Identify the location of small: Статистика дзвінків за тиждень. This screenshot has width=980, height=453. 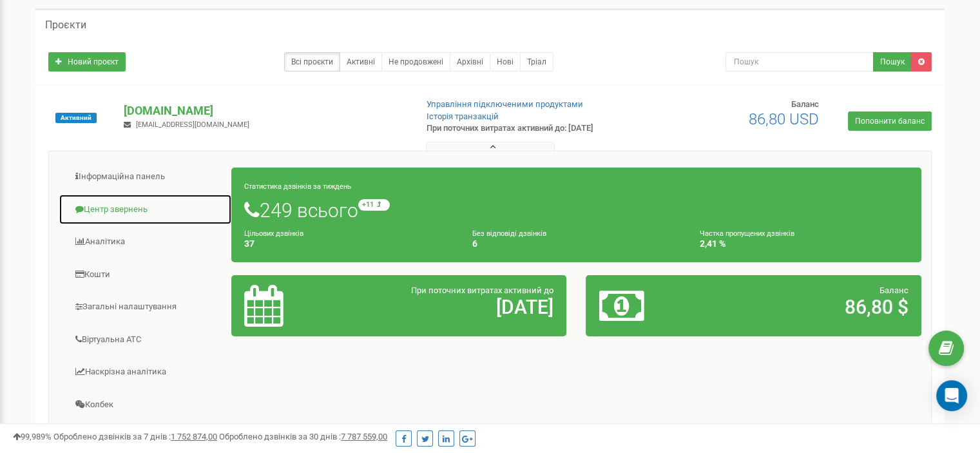
(298, 186).